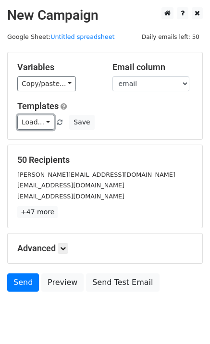 This screenshot has width=210, height=344. Describe the element at coordinates (23, 283) in the screenshot. I see `a: Send` at that location.